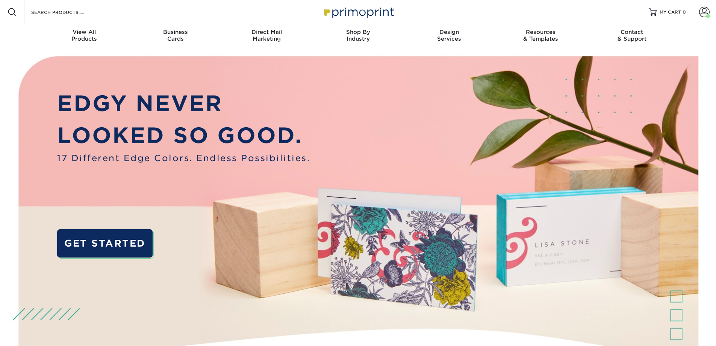 The width and height of the screenshot is (716, 346). Describe the element at coordinates (175, 32) in the screenshot. I see `span: Business` at that location.